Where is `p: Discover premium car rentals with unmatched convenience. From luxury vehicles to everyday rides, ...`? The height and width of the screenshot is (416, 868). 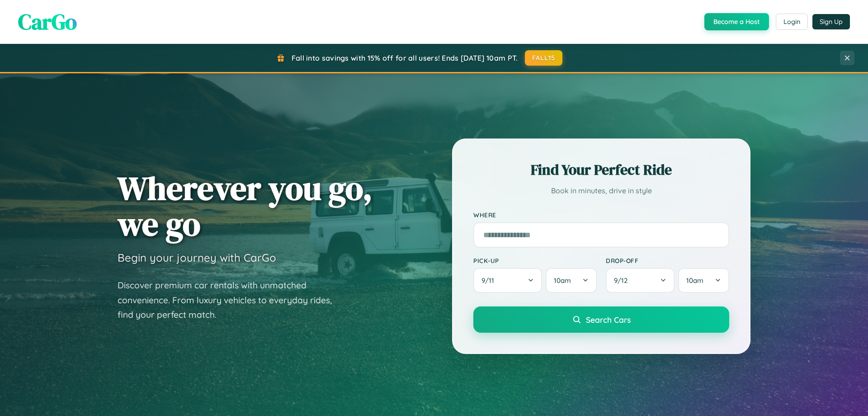 p: Discover premium car rentals with unmatched convenience. From luxury vehicles to everyday rides, ... is located at coordinates (231, 300).